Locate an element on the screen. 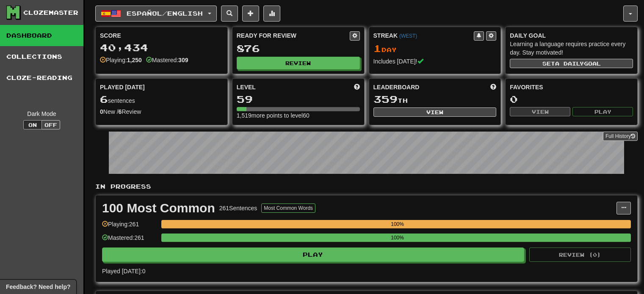  span: 1 is located at coordinates (377, 48).